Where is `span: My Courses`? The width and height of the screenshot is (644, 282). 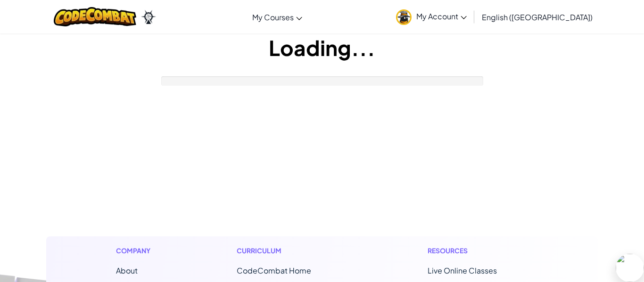
span: My Courses is located at coordinates (272, 17).